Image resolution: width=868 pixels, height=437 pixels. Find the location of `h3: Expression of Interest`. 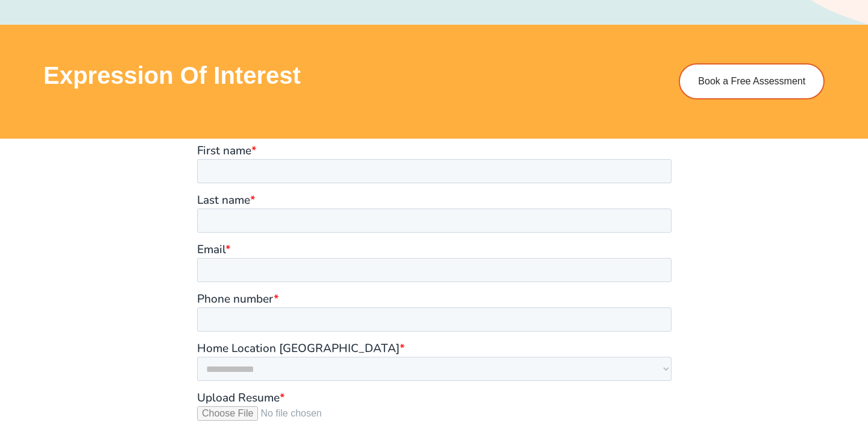

h3: Expression of Interest is located at coordinates (350, 76).